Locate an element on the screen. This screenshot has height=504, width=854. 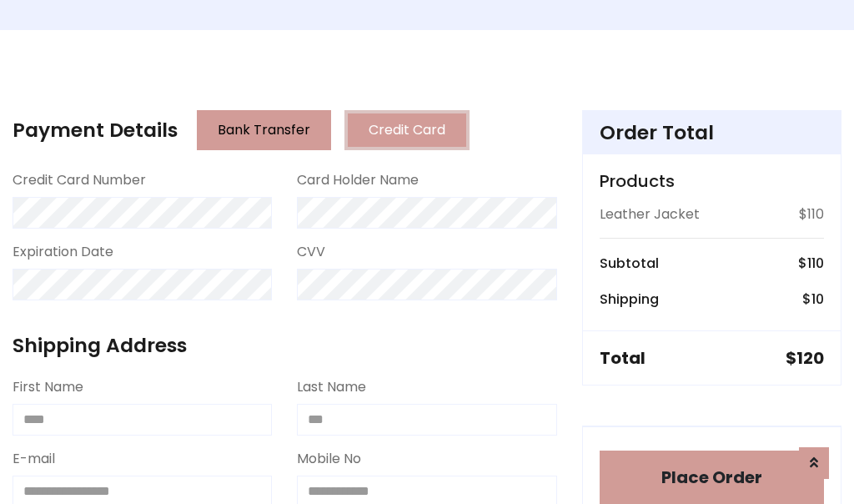
label: Credit Card Number is located at coordinates (79, 180).